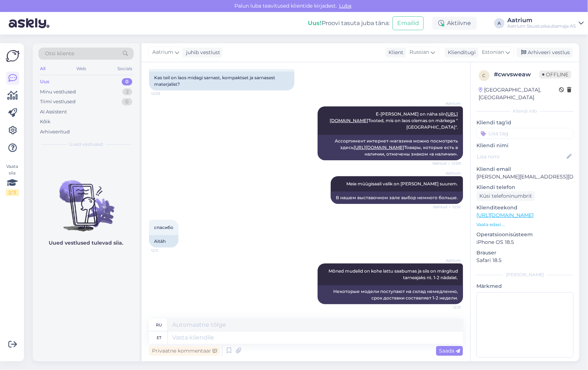  I want to click on p: Kliendi email, so click(525, 169).